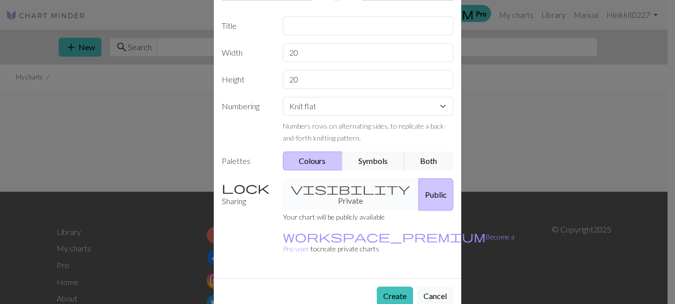 The image size is (675, 304). I want to click on label: Palettes, so click(246, 161).